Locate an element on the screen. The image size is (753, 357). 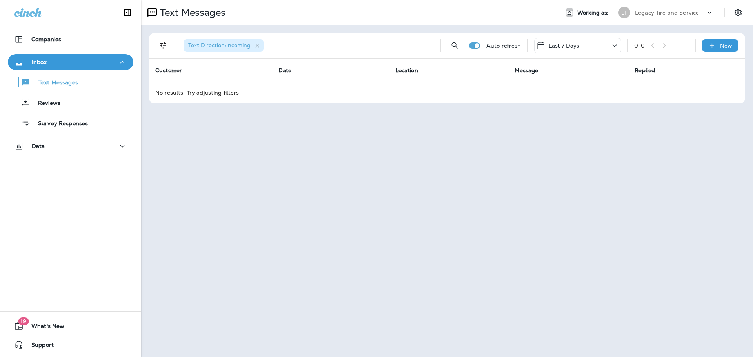
p: Data is located at coordinates (38, 146).